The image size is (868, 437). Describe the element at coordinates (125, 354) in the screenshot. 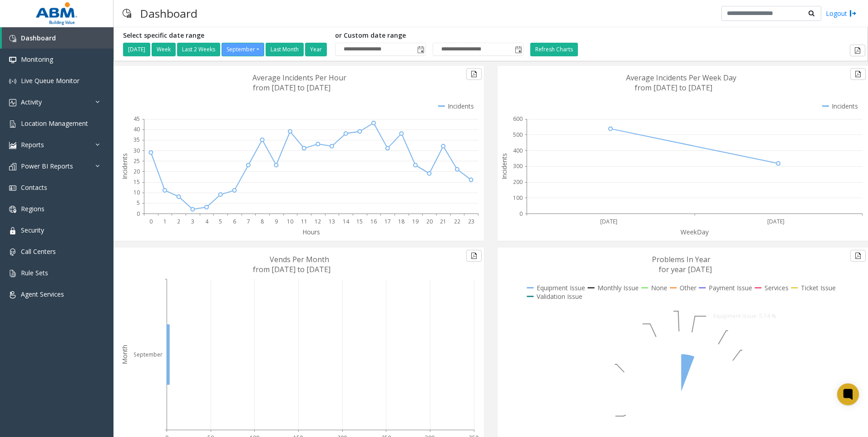

I see `text: Month` at that location.